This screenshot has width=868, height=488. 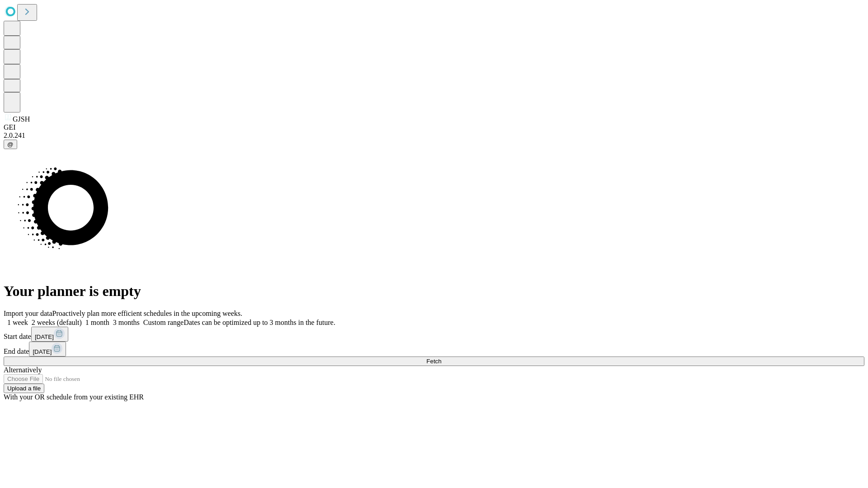 I want to click on span: Proactively plan more efficient schedules in the upcoming weeks., so click(x=148, y=313).